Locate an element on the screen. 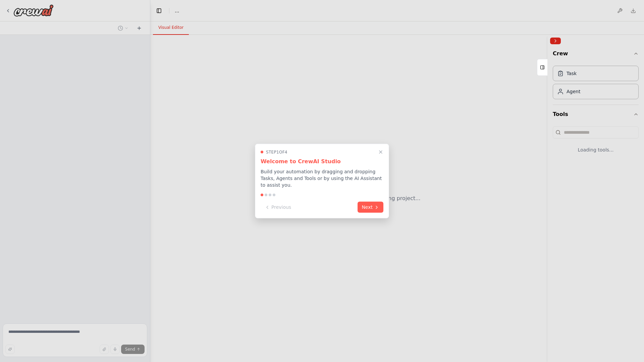 The image size is (644, 362). span: Step 1 of 4 is located at coordinates (277, 152).